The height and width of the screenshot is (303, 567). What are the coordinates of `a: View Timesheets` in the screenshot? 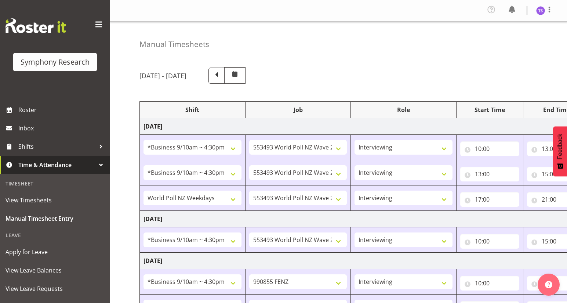 It's located at (55, 200).